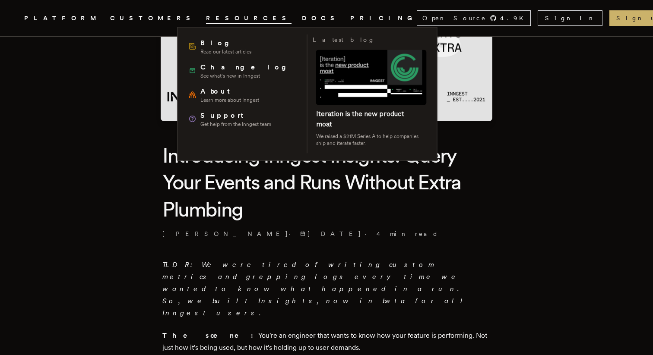  I want to click on span: Blog, so click(226, 43).